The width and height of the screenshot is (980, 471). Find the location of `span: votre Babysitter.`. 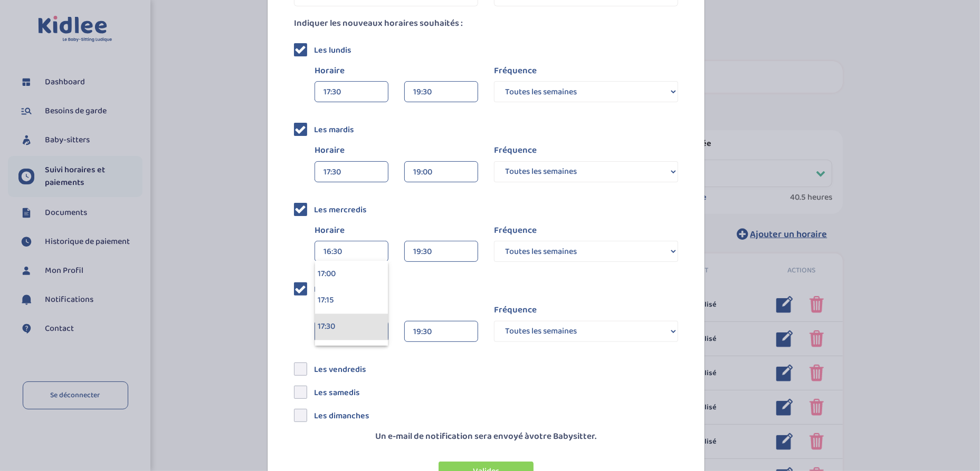

span: votre Babysitter. is located at coordinates (563, 436).